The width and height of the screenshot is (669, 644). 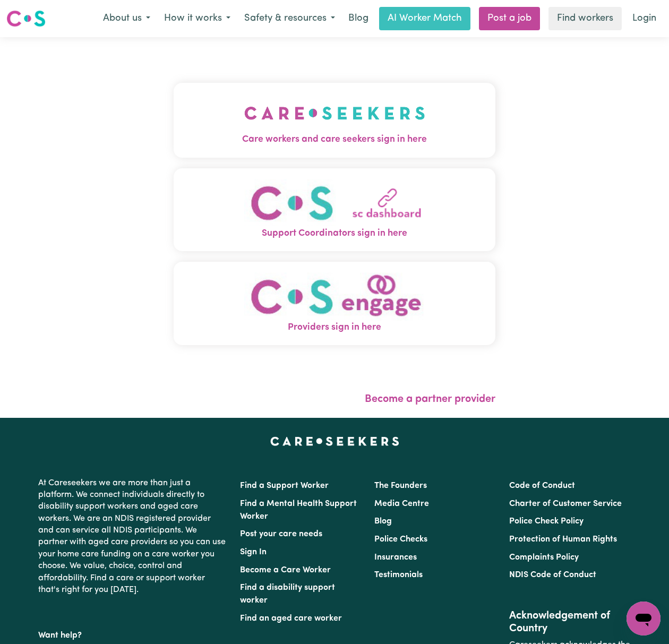 I want to click on a: Become a partner provider, so click(x=430, y=399).